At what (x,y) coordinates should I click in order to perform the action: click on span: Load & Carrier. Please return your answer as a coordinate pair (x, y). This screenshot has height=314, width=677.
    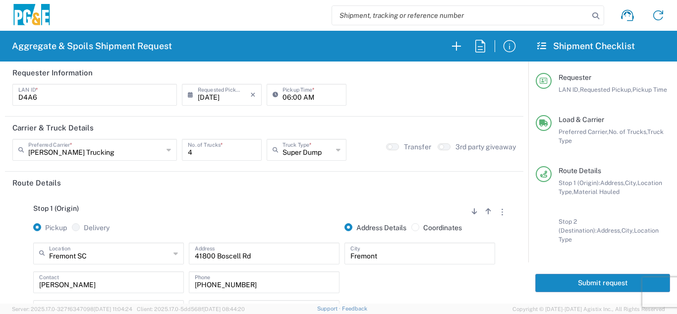
    Looking at the image, I should click on (581, 119).